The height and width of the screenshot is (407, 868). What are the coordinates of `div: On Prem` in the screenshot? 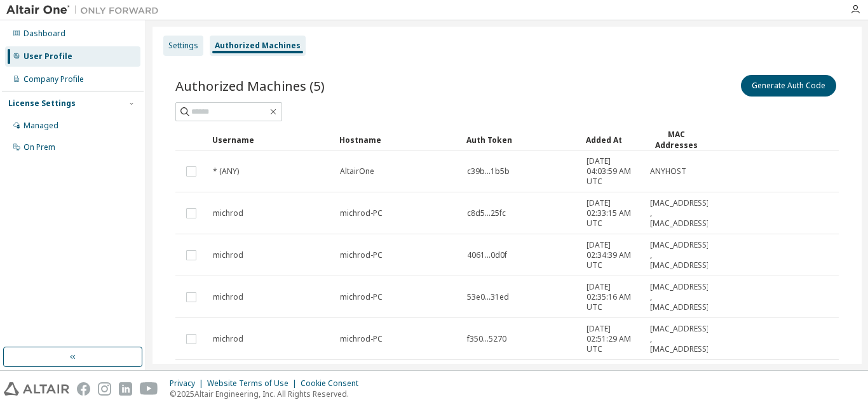 It's located at (39, 148).